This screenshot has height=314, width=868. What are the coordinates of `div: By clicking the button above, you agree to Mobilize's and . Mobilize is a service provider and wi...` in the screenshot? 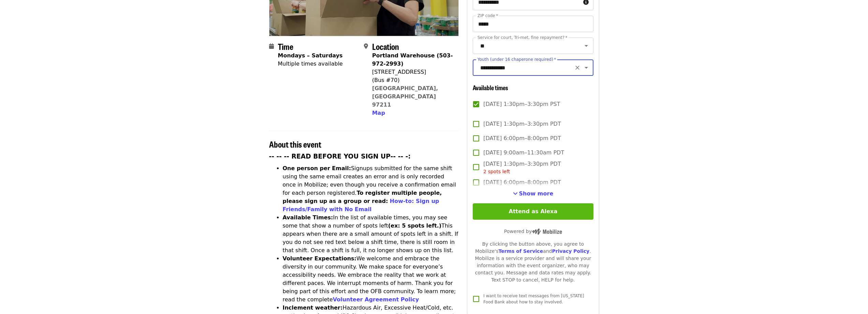 It's located at (533, 262).